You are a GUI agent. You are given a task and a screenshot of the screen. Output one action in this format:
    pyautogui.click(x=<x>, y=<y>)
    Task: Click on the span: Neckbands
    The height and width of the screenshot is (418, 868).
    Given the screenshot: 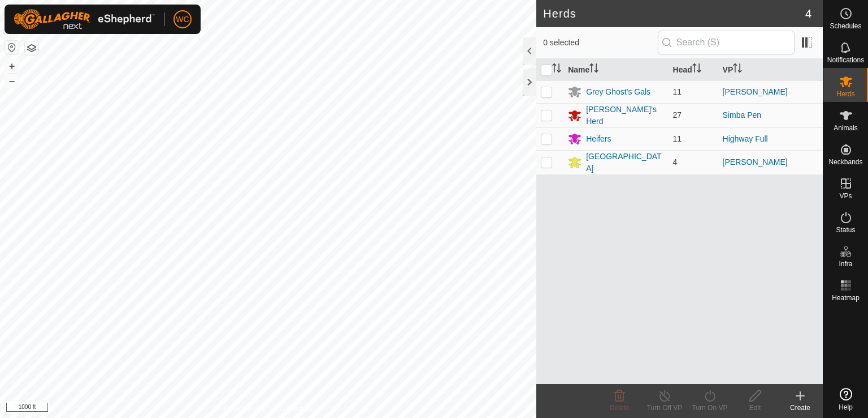 What is the action you would take?
    pyautogui.click(x=846, y=162)
    